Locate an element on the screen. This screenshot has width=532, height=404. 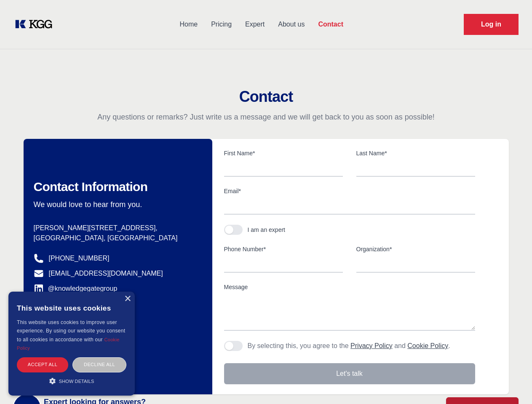
div: Decline all is located at coordinates (99, 365).